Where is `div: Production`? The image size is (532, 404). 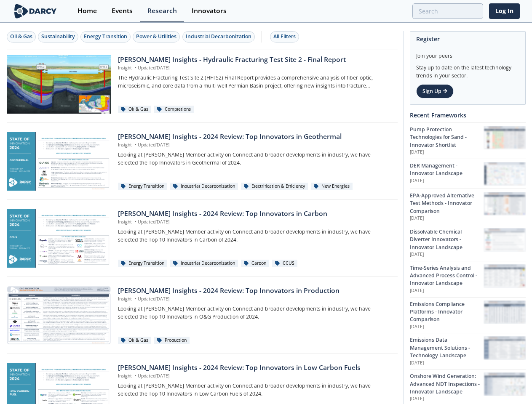
div: Production is located at coordinates (172, 341).